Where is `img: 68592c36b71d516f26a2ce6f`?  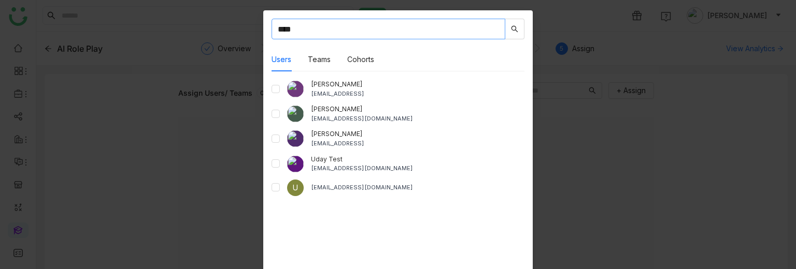 img: 68592c36b71d516f26a2ce6f is located at coordinates (295, 114).